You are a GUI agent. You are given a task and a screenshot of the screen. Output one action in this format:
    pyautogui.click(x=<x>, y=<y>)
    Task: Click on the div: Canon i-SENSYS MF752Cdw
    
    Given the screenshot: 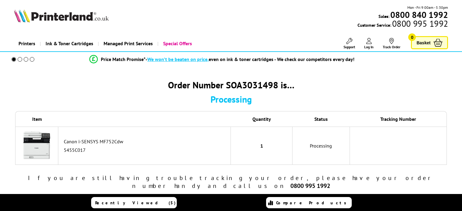 What is the action you would take?
    pyautogui.click(x=146, y=142)
    